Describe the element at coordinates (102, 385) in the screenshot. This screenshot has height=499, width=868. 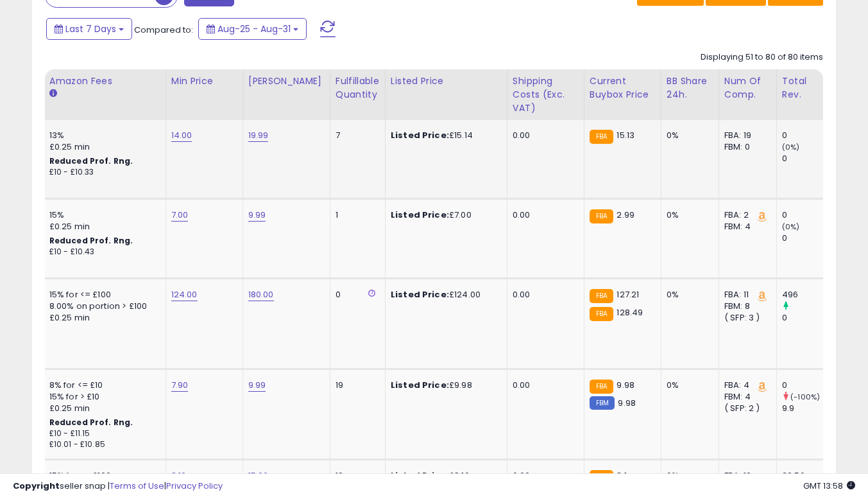
I see `div: 8% for <= £10` at that location.